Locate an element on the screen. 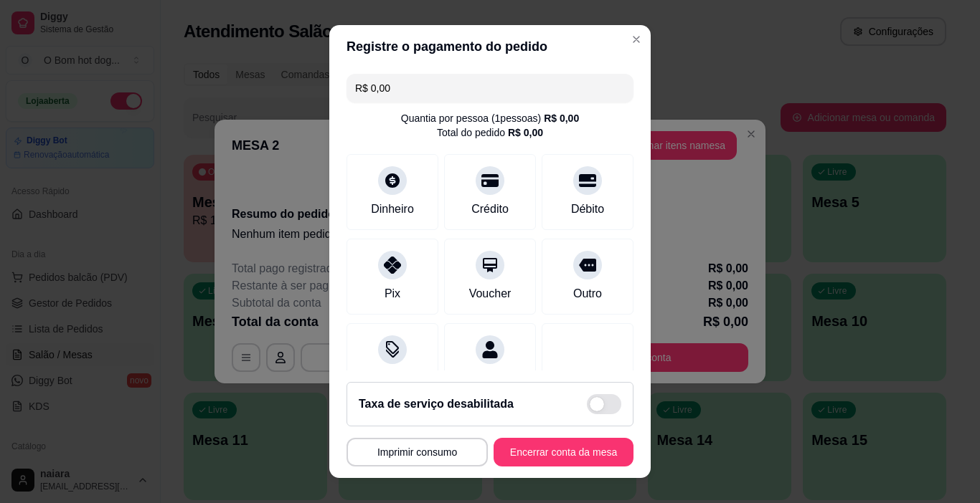  div: Outro is located at coordinates (588, 294).